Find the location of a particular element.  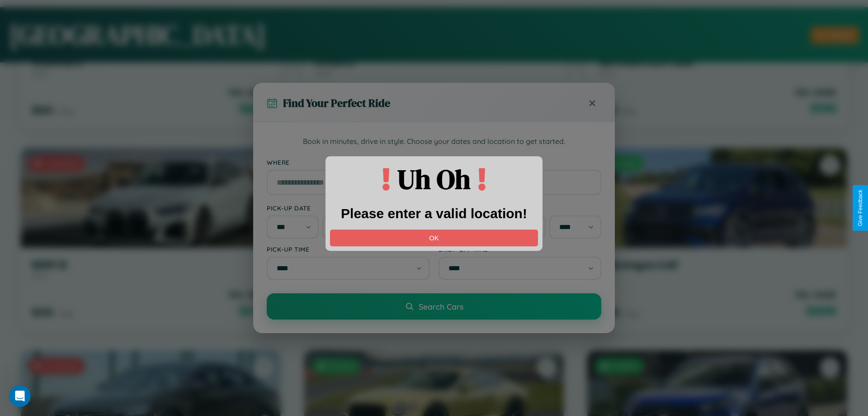

span: Search Cars is located at coordinates (441, 306).